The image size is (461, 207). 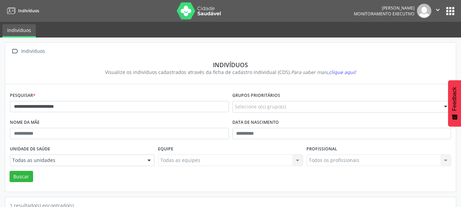 What do you see at coordinates (324, 72) in the screenshot?
I see `i: Para saber mais,` at bounding box center [324, 72].